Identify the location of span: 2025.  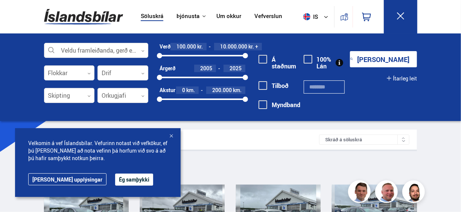
(235, 68).